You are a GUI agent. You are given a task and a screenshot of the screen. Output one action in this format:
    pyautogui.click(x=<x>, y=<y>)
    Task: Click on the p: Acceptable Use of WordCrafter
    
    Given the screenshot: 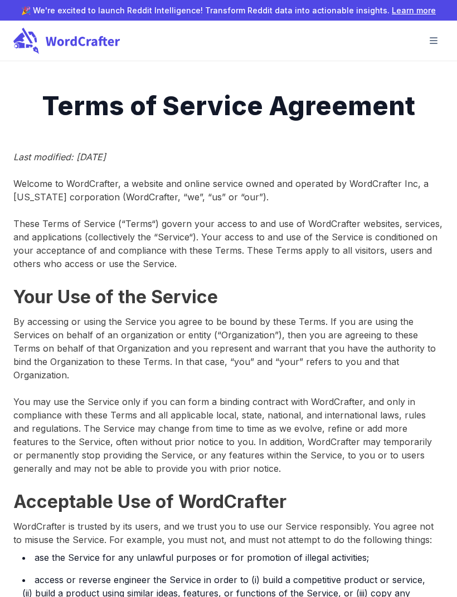 What is the action you would take?
    pyautogui.click(x=228, y=498)
    